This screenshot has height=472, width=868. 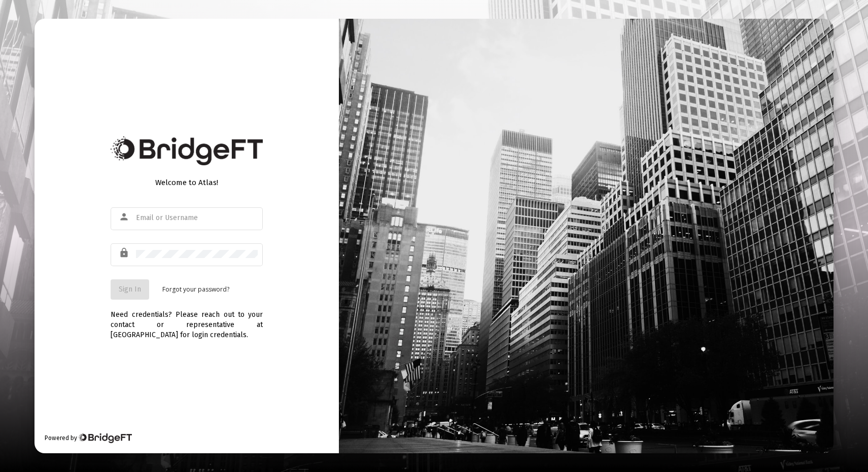 I want to click on div: Powered by, so click(x=88, y=438).